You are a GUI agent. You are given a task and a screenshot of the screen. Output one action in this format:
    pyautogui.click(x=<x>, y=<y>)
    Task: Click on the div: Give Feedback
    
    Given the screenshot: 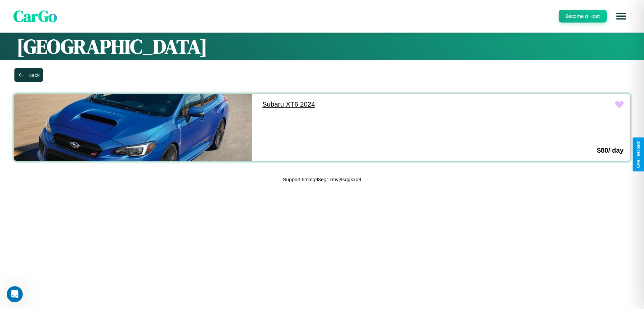 What is the action you would take?
    pyautogui.click(x=639, y=154)
    